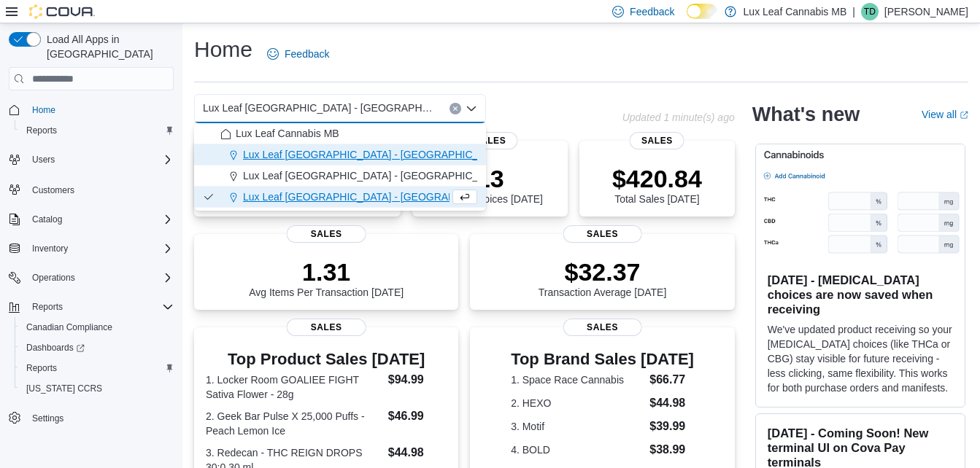 This screenshot has height=468, width=980. What do you see at coordinates (671, 379) in the screenshot?
I see `dd: $66.77` at bounding box center [671, 379].